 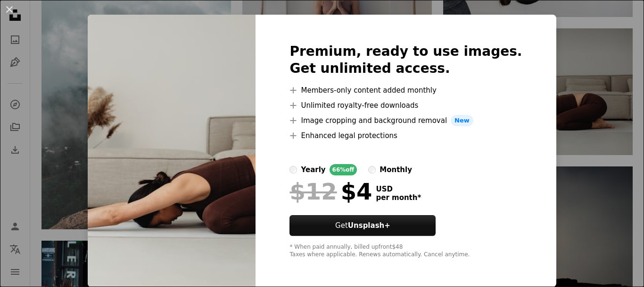 What do you see at coordinates (396, 170) in the screenshot?
I see `div: monthly` at bounding box center [396, 170].